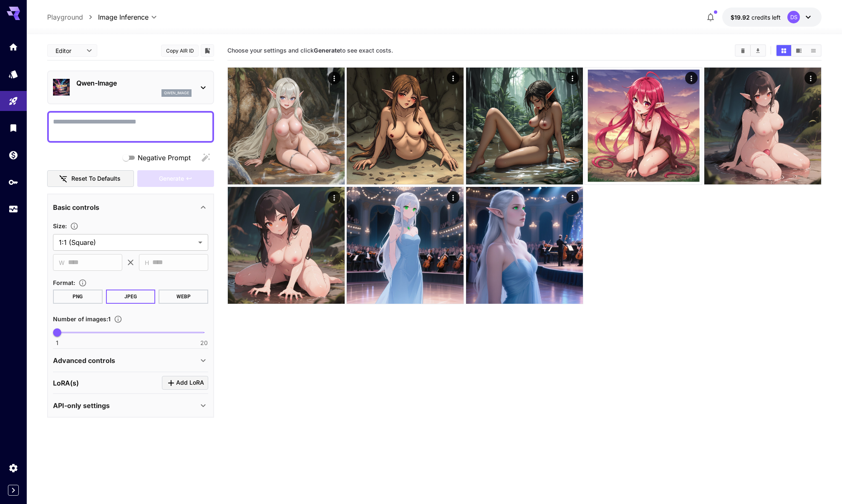  Describe the element at coordinates (84, 361) in the screenshot. I see `p: Advanced controls` at that location.